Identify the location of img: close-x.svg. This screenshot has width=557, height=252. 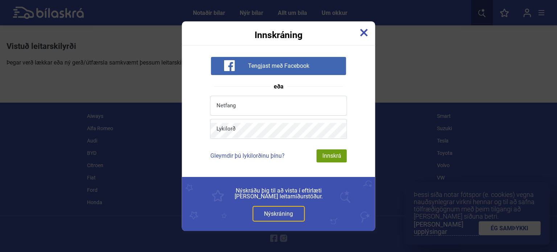
(364, 33).